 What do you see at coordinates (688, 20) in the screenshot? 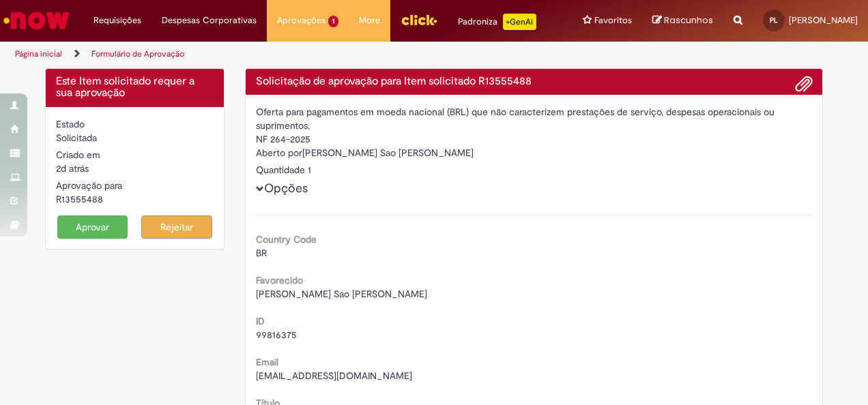
I see `span: Rascunhos` at bounding box center [688, 20].